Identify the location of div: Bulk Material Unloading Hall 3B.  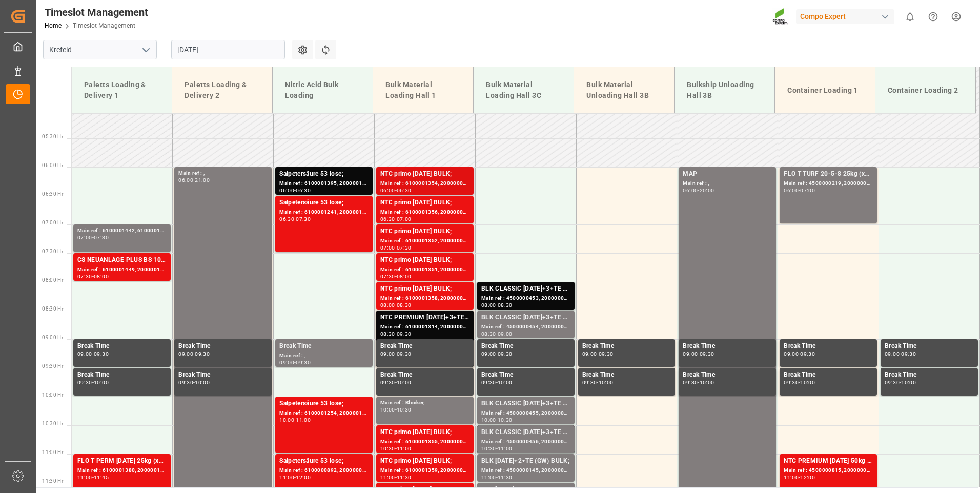
(624, 90).